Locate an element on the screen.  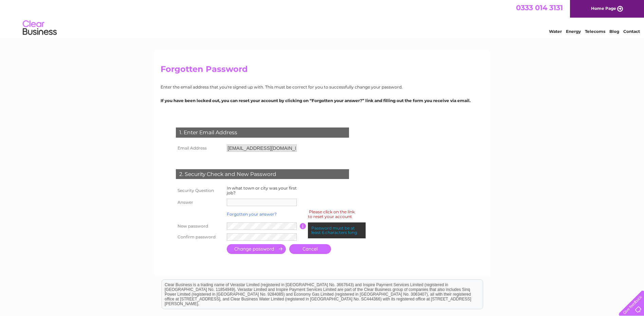
th: Confirm password is located at coordinates (200, 237).